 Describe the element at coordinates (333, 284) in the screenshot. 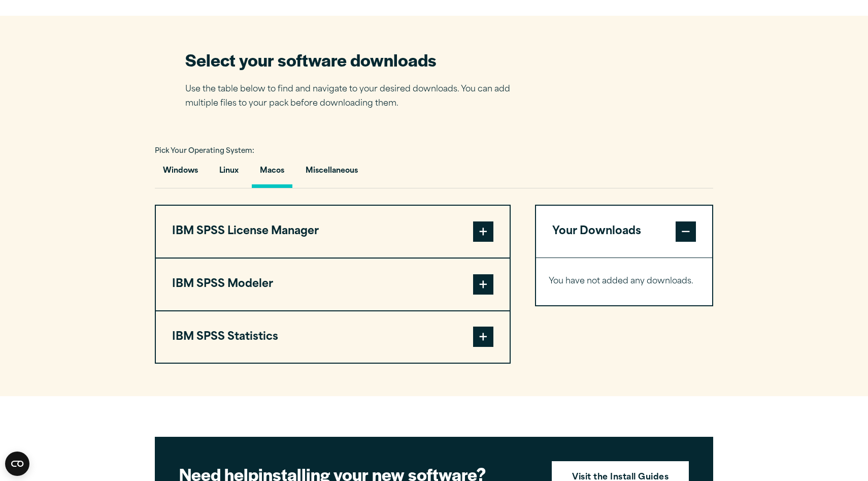

I see `button: IBM SPSS Modeler` at that location.